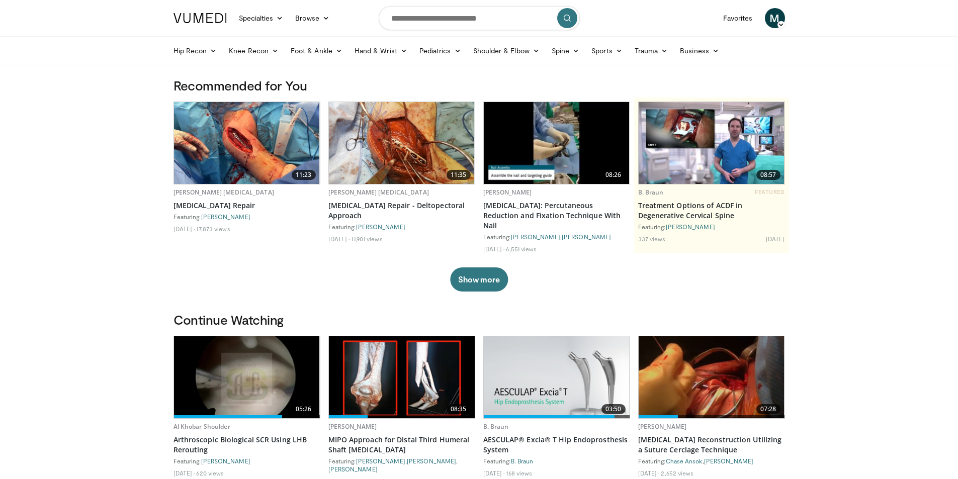 This screenshot has width=958, height=479. What do you see at coordinates (316, 51) in the screenshot?
I see `a: Foot & Ankle` at bounding box center [316, 51].